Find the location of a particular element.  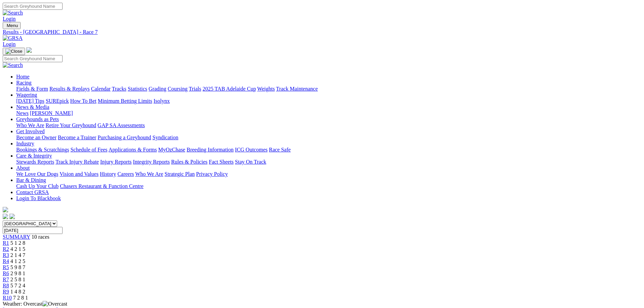

div: Wagering is located at coordinates (329, 101).